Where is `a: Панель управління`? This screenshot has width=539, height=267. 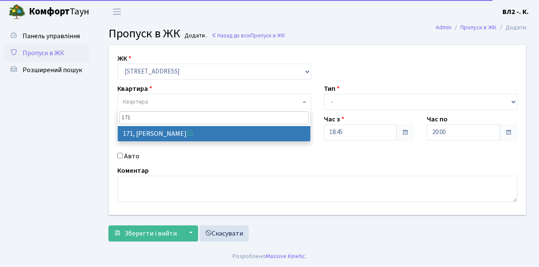 a: Панель управління is located at coordinates (47, 36).